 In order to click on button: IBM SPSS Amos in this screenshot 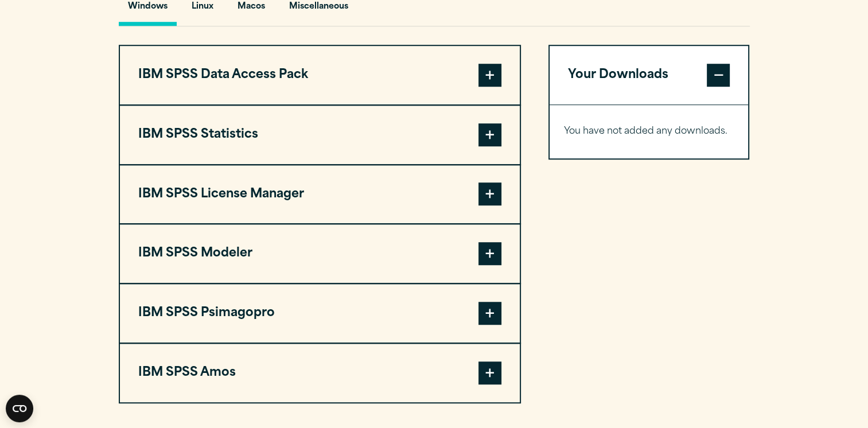, I will do `click(319, 373)`.